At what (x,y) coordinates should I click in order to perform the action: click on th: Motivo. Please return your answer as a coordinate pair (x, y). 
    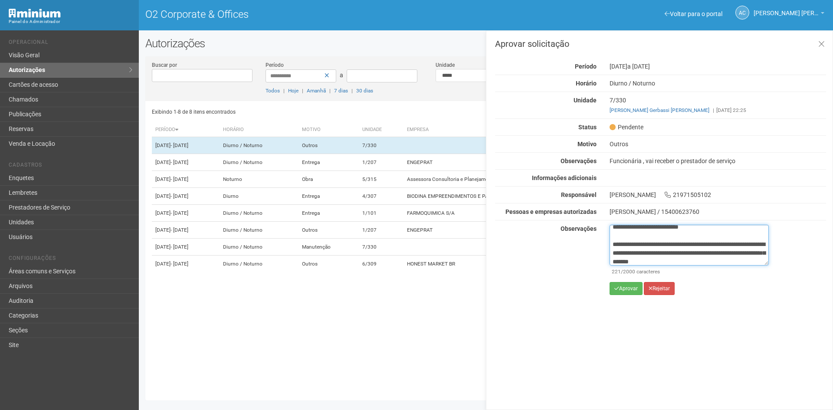
    Looking at the image, I should click on (329, 130).